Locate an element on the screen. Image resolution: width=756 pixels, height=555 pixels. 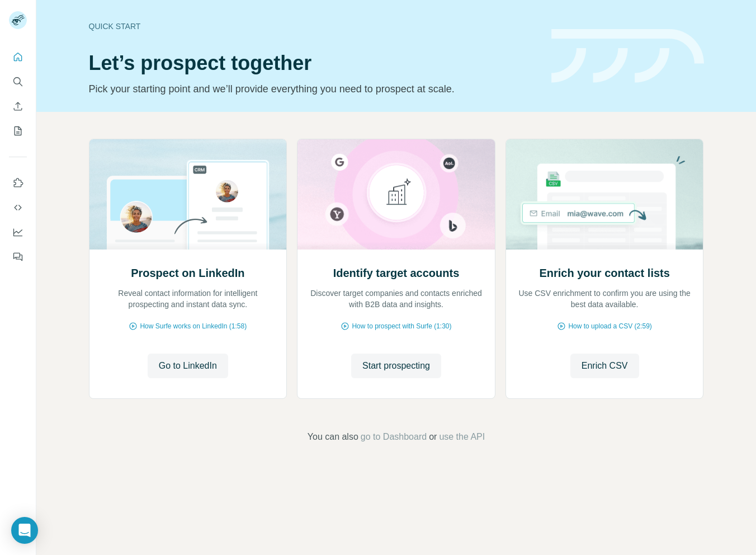
span: Start prospecting is located at coordinates (396, 366).